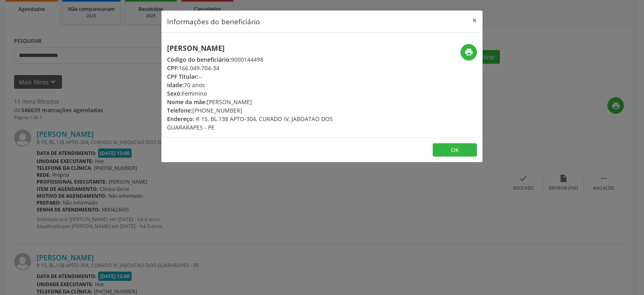 The width and height of the screenshot is (644, 295). Describe the element at coordinates (468, 52) in the screenshot. I see `button: print` at that location.